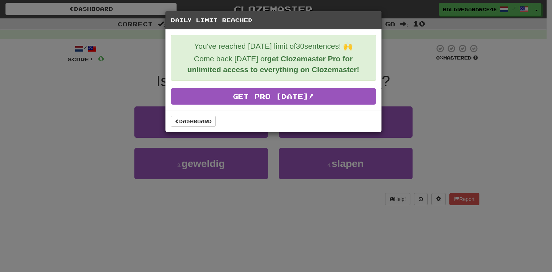 Image resolution: width=552 pixels, height=272 pixels. What do you see at coordinates (193, 121) in the screenshot?
I see `a: Dashboard` at bounding box center [193, 121].